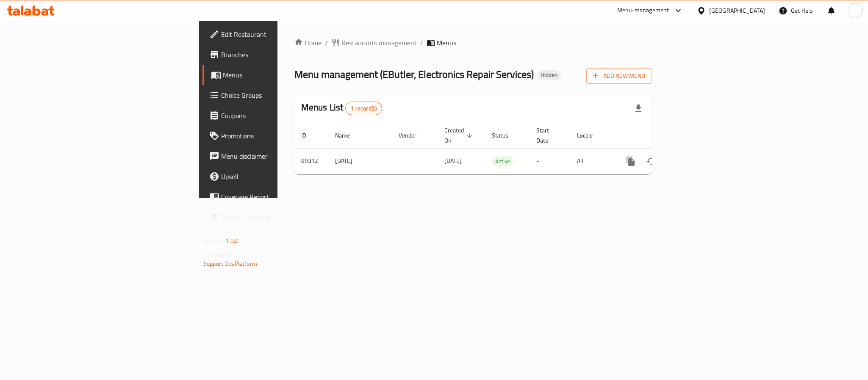 This screenshot has width=868, height=380. Describe the element at coordinates (662, 135) in the screenshot. I see `th: Actions` at that location.